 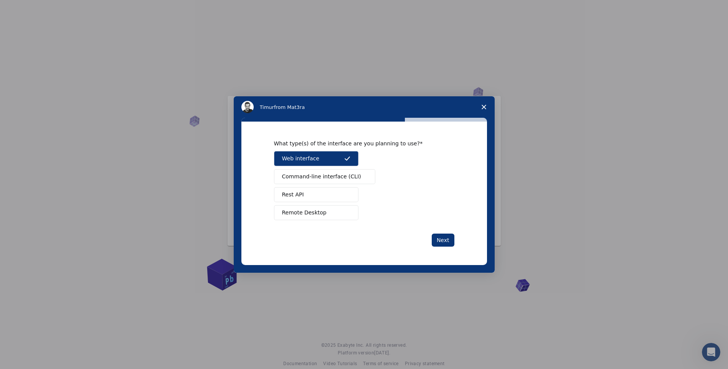 I want to click on span: Command-line interface (CLI), so click(x=322, y=177).